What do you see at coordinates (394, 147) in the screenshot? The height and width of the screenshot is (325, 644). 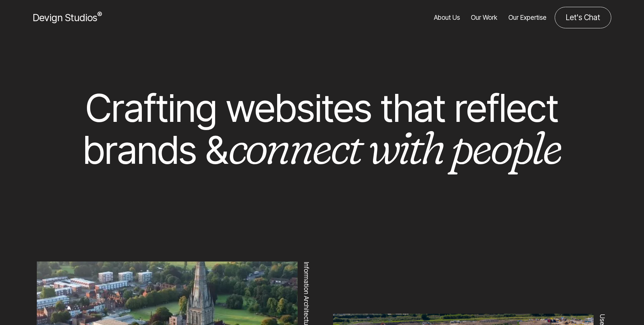 I see `em: connect with people` at bounding box center [394, 147].